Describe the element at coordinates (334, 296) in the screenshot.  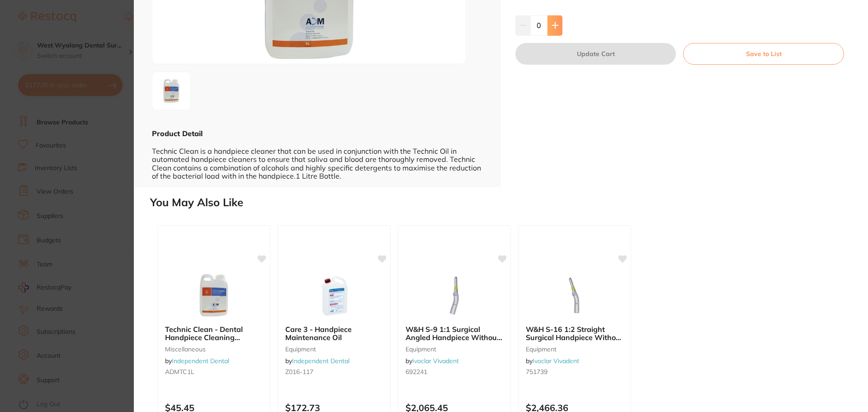
I see `img: Care 3 - Handpiece Maintenance Oil` at that location.